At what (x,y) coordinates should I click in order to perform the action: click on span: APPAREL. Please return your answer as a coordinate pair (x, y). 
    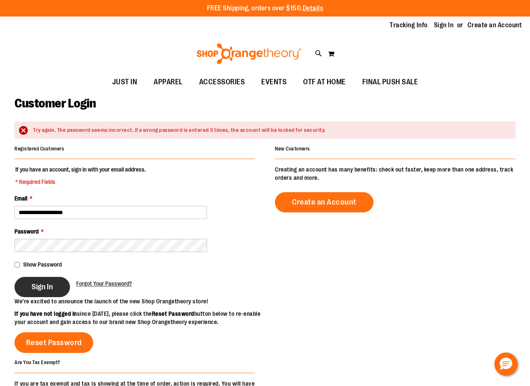
    Looking at the image, I should click on (168, 82).